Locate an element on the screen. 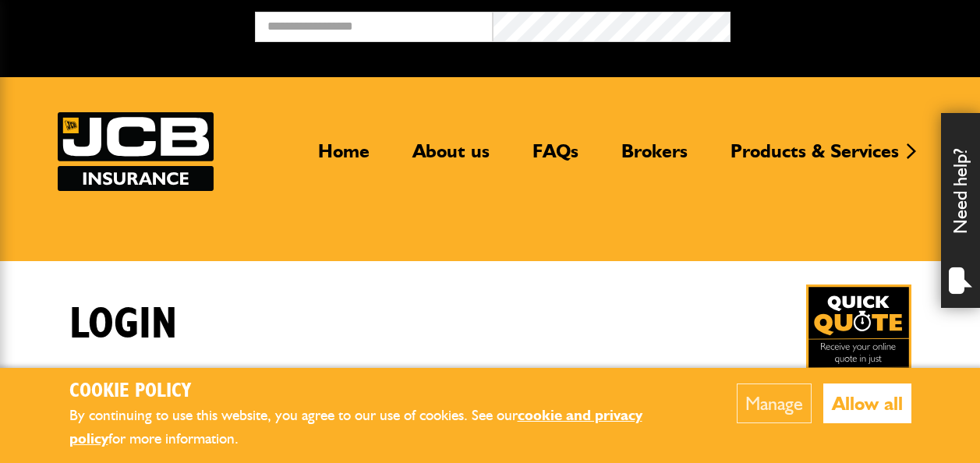 Image resolution: width=980 pixels, height=463 pixels. img: Quick Quote is located at coordinates (858, 336).